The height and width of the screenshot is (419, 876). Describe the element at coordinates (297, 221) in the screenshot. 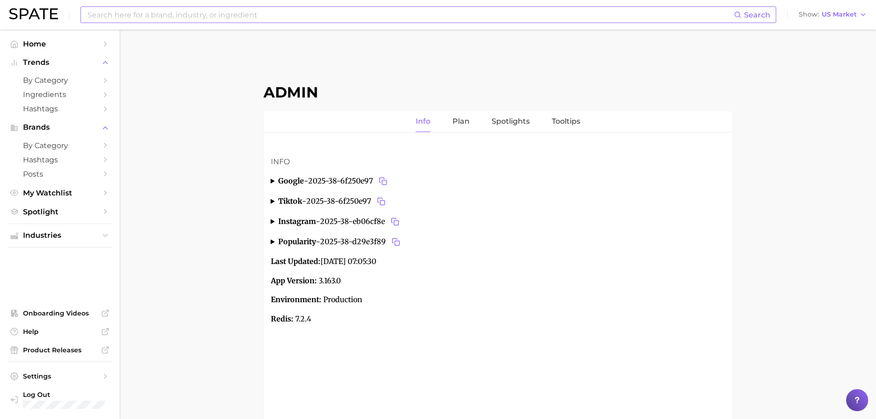

I see `strong: instagram` at that location.